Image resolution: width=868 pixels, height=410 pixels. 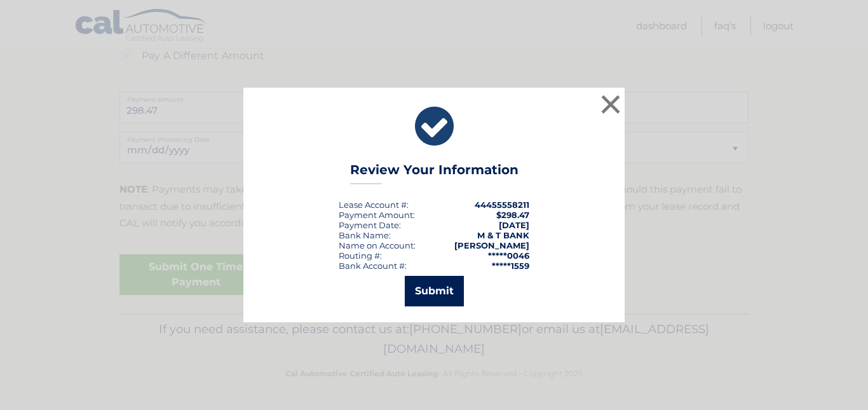 What do you see at coordinates (369, 225) in the screenshot?
I see `span: Payment Date` at bounding box center [369, 225].